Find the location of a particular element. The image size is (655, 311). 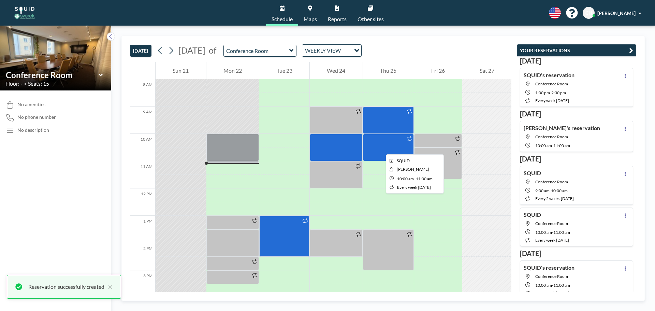

span: CH is located at coordinates (589, 13).